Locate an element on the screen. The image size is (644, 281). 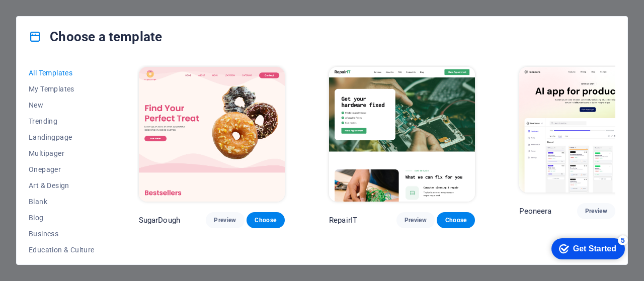
p: Peoneera is located at coordinates (535, 211).